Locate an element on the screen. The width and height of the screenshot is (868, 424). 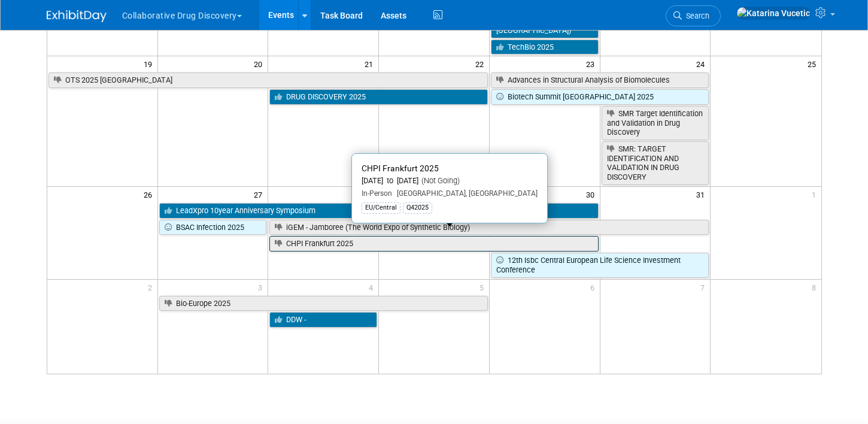
a: TechBio 2025 is located at coordinates (545, 48).